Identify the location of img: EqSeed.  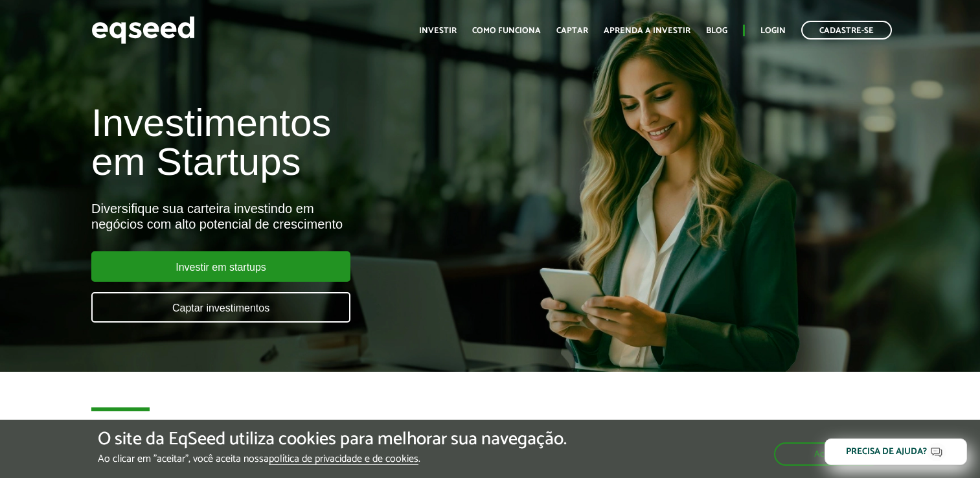
(143, 30).